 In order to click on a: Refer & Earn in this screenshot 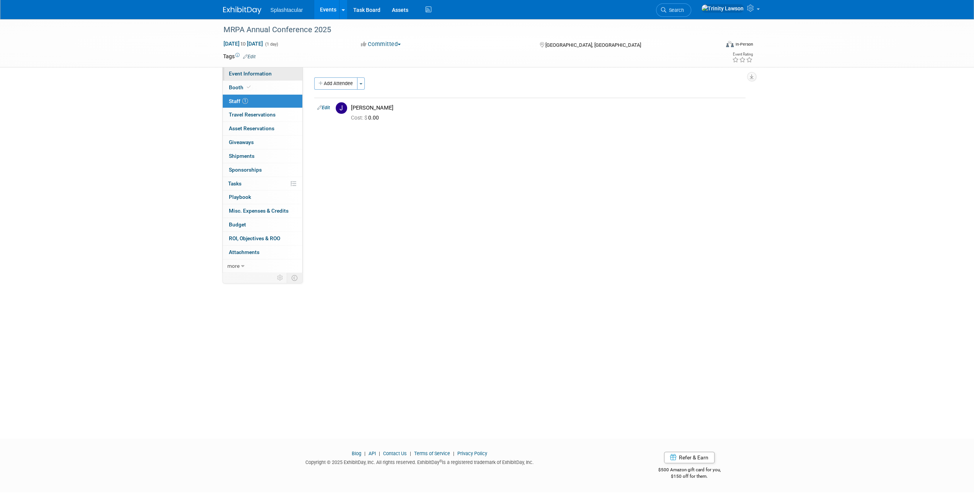, I will do `click(689, 457)`.